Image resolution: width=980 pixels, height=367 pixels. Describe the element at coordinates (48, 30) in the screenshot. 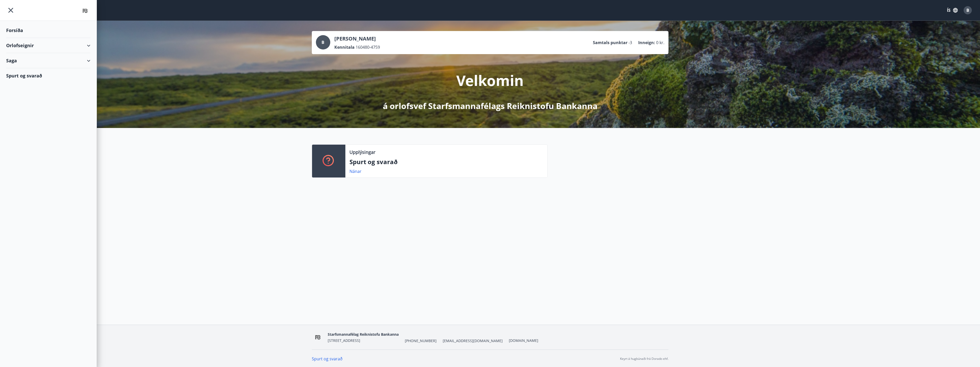

I see `div: Forsíða` at that location.